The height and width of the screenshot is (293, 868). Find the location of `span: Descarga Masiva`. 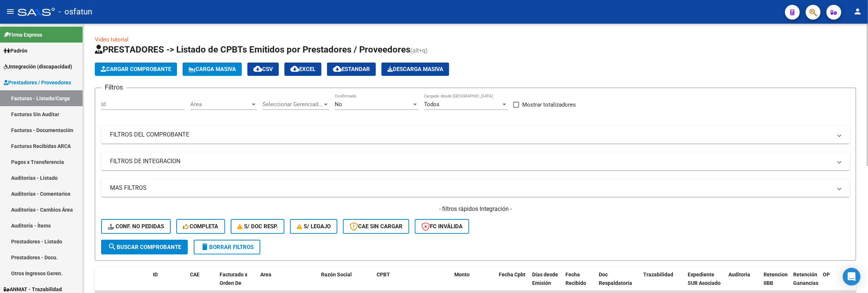

span: Descarga Masiva is located at coordinates (415, 69).